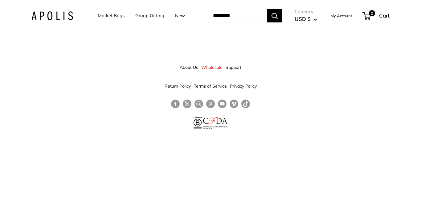  I want to click on img: Council of Fashion Designers of America Member, so click(215, 123).